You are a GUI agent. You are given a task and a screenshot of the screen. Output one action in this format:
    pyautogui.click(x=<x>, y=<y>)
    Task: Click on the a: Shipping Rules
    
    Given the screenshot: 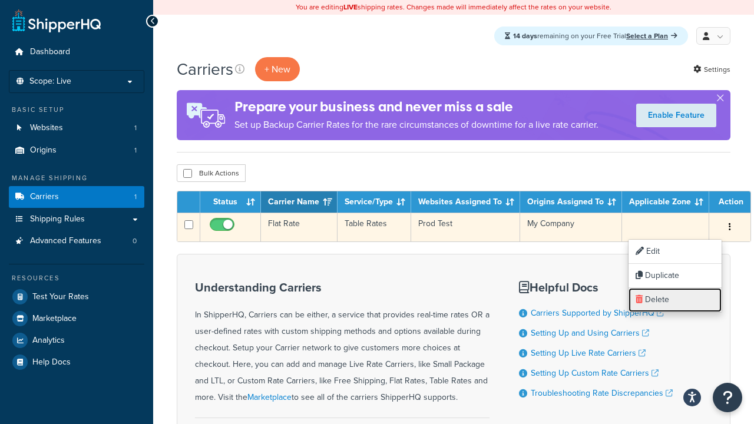 What is the action you would take?
    pyautogui.click(x=77, y=219)
    